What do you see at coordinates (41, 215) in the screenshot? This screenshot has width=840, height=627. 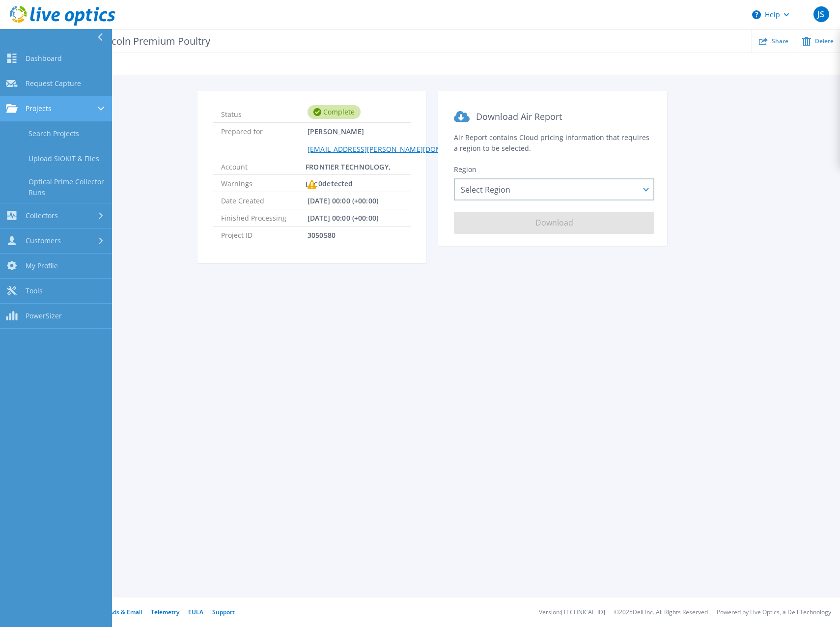 I see `span: Collectors` at bounding box center [41, 215].